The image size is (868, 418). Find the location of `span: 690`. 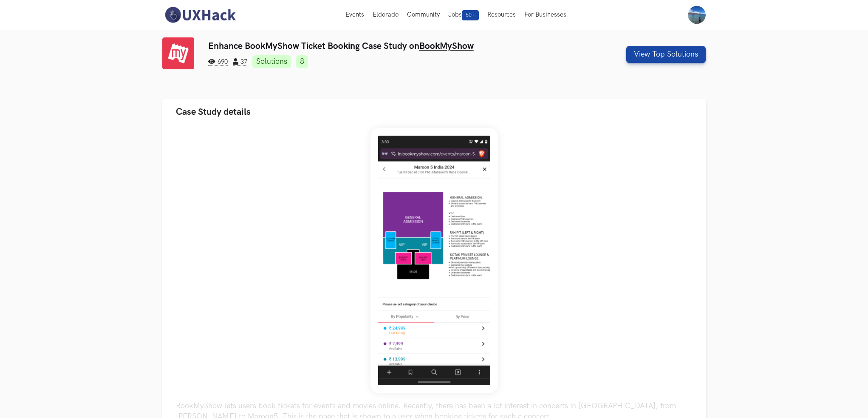

span: 690 is located at coordinates (218, 62).